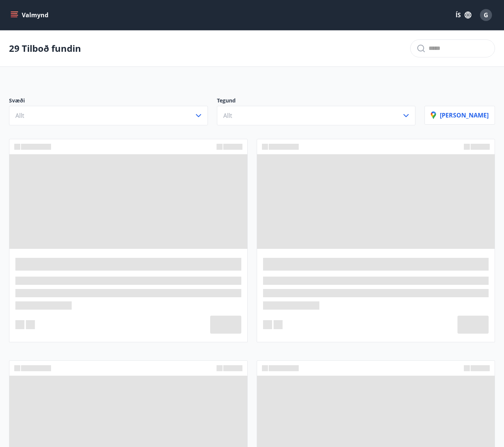 This screenshot has width=504, height=447. I want to click on button: G, so click(486, 15).